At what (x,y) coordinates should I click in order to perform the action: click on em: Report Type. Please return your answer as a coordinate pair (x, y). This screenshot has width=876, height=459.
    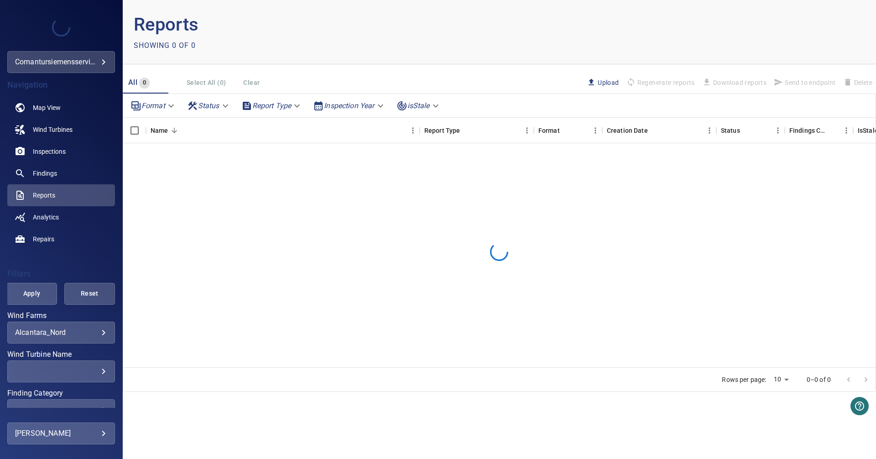
    Looking at the image, I should click on (272, 105).